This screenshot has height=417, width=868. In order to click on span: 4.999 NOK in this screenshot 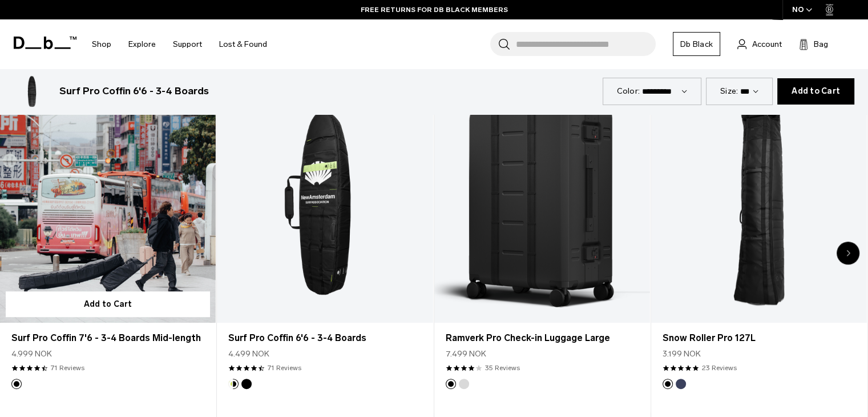, I will do `click(31, 354)`.